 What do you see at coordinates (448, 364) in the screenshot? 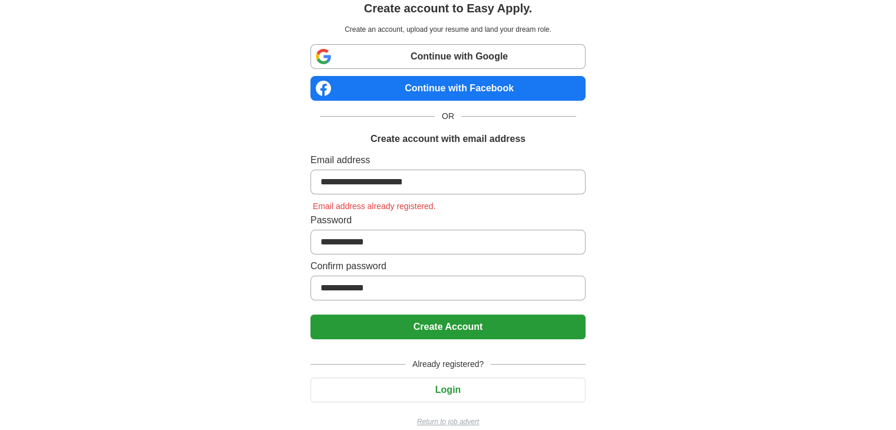
I see `span: Already registered?` at bounding box center [448, 364].